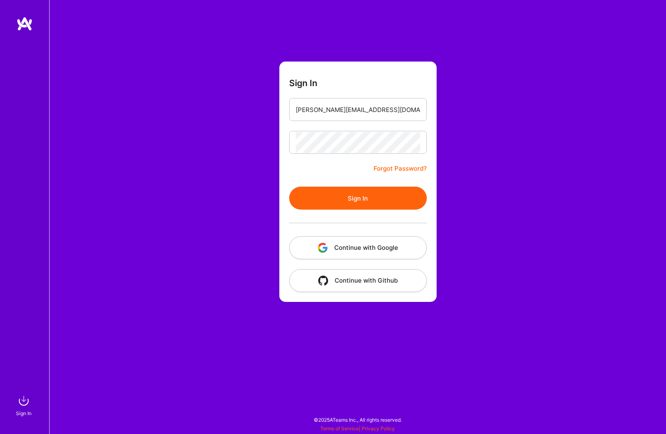  What do you see at coordinates (358, 280) in the screenshot?
I see `button: Continue with Github` at bounding box center [358, 280].